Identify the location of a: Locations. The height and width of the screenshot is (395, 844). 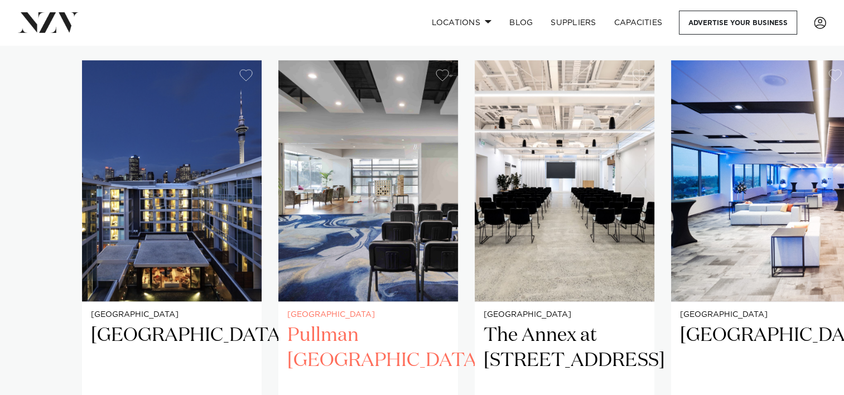
(461, 22).